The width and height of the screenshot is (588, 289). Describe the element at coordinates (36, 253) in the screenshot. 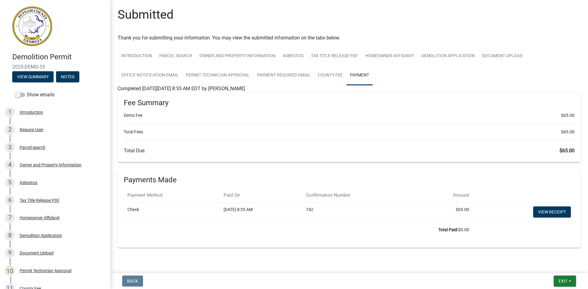

I see `div: Document Upload` at that location.